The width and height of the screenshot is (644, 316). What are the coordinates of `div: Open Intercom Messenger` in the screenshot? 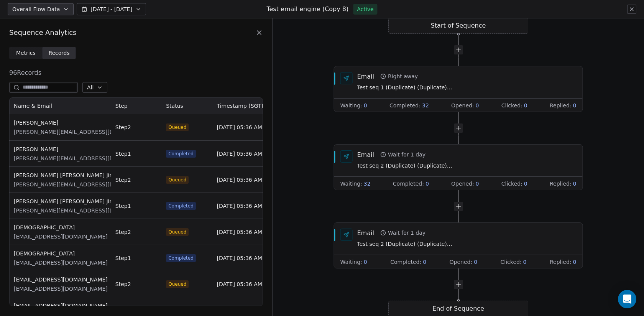 It's located at (627, 300).